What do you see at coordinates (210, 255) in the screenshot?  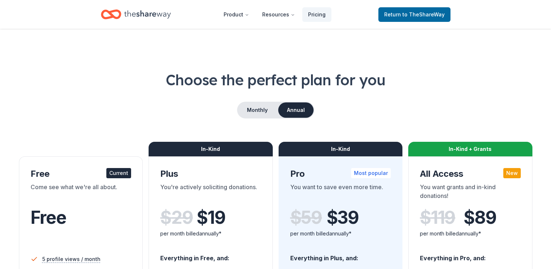 I see `div: Everything in Free, and:` at bounding box center [210, 255].